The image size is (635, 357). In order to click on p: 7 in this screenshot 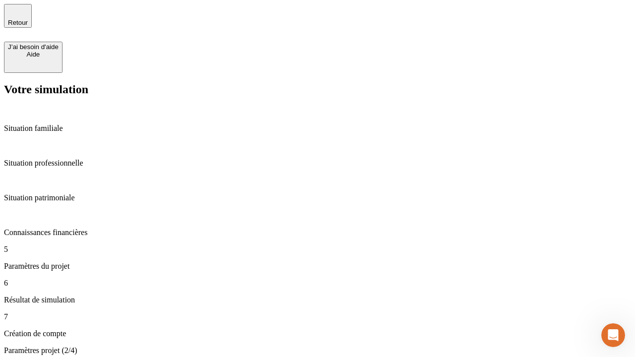, I will do `click(317, 317)`.